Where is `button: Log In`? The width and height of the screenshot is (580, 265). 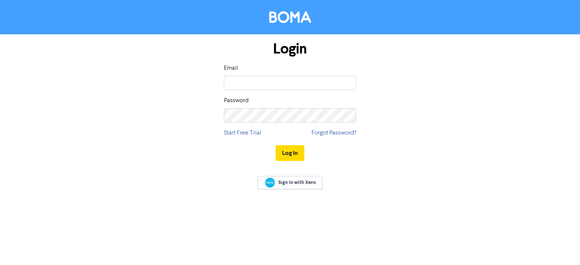 button: Log In is located at coordinates (290, 153).